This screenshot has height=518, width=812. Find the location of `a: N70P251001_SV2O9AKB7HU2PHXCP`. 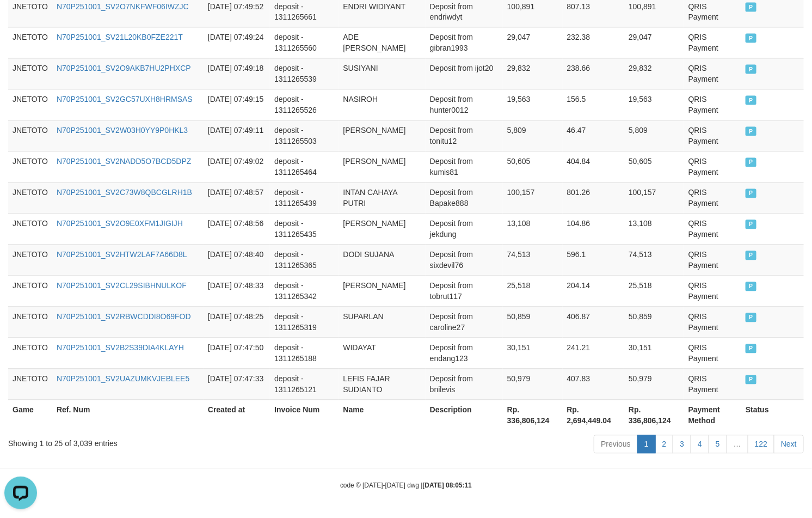

a: N70P251001_SV2O9AKB7HU2PHXCP is located at coordinates (124, 69).